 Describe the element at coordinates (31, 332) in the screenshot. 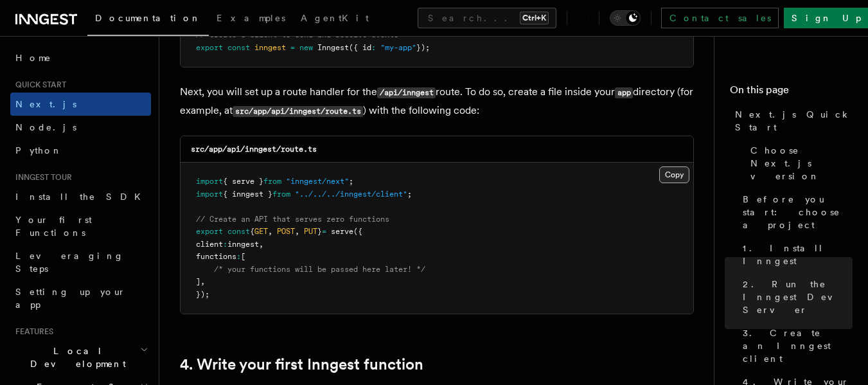

I see `span: Features` at that location.